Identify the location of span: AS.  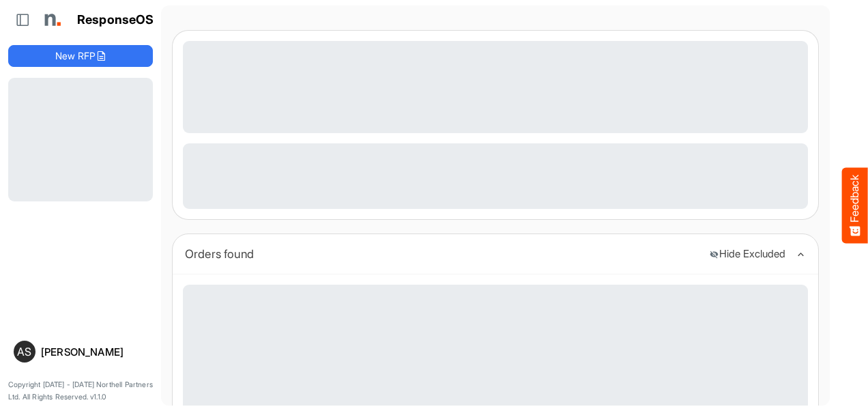
(23, 351).